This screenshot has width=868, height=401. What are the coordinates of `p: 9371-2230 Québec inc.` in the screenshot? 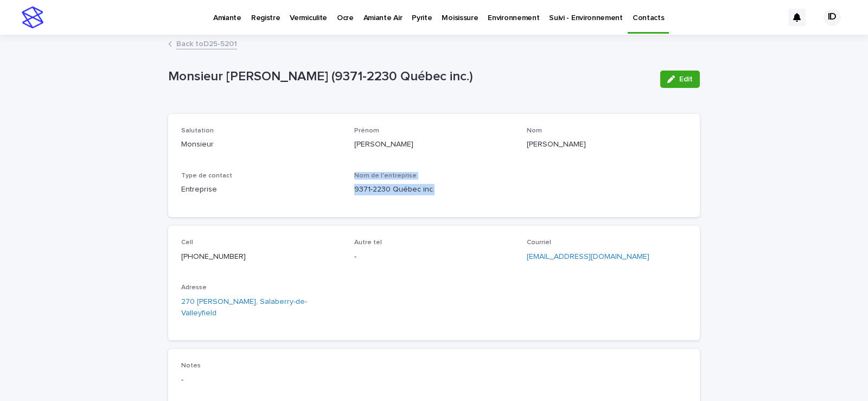 It's located at (434, 189).